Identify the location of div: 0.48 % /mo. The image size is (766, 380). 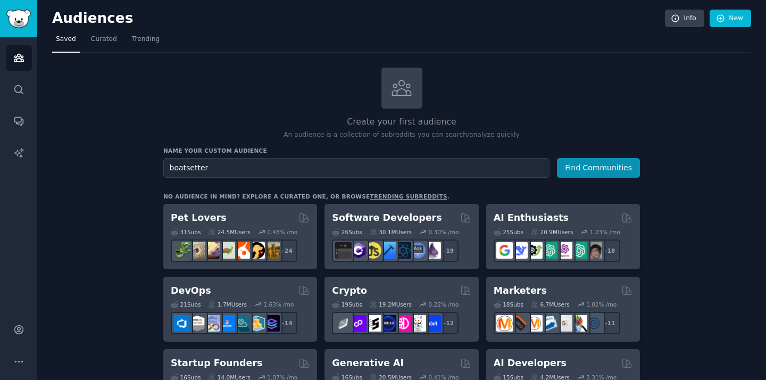
(282, 232).